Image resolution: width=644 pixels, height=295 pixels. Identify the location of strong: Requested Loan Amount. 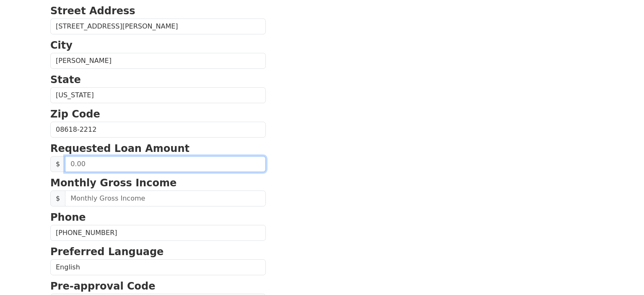
(120, 149).